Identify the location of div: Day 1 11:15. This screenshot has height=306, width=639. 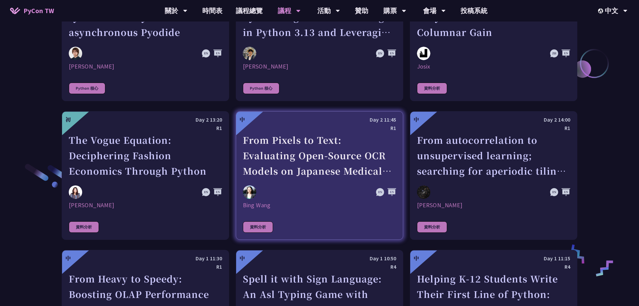
(494, 258).